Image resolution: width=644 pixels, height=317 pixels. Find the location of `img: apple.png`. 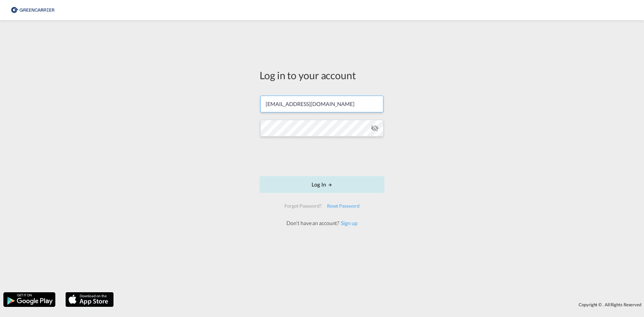

img: apple.png is located at coordinates (90, 300).